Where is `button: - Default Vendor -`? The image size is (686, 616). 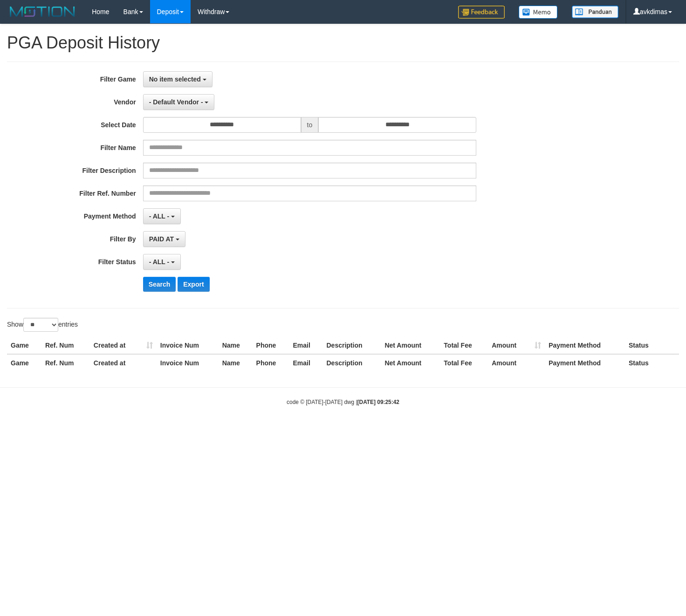
button: - Default Vendor - is located at coordinates (179, 102).